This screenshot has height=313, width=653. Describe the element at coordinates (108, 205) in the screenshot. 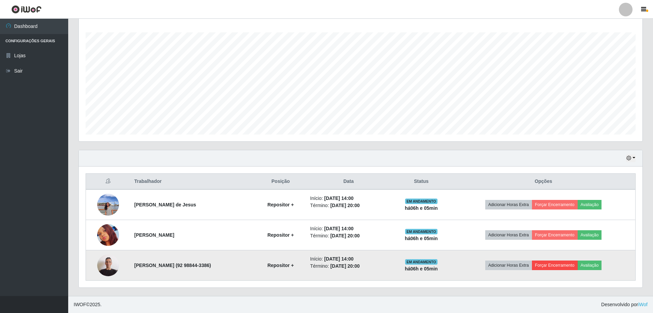

I see `img: 1756655817865.jpeg` at that location.